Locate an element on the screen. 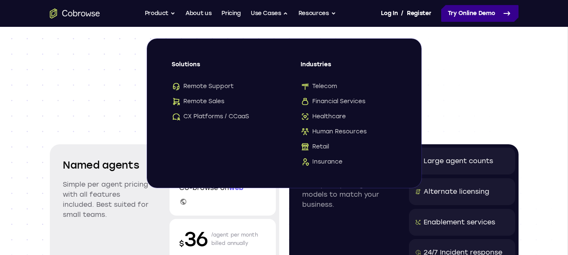 The height and width of the screenshot is (255, 568). img: Remote Support is located at coordinates (176, 86).